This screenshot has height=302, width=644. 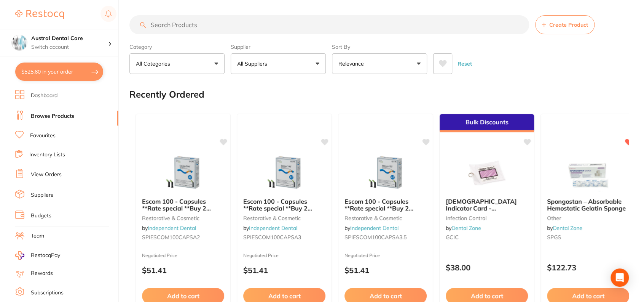 What do you see at coordinates (38, 236) in the screenshot?
I see `a: Team` at bounding box center [38, 236].